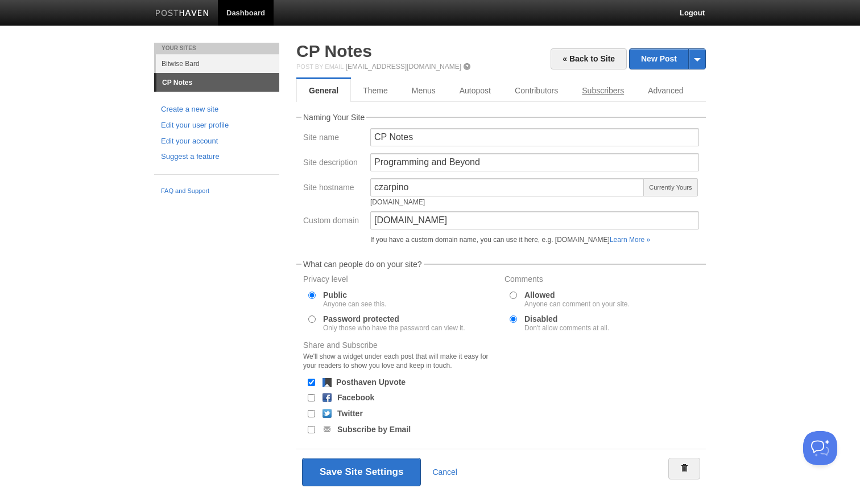  What do you see at coordinates (602, 280) in the screenshot?
I see `label: Comments` at bounding box center [602, 280].